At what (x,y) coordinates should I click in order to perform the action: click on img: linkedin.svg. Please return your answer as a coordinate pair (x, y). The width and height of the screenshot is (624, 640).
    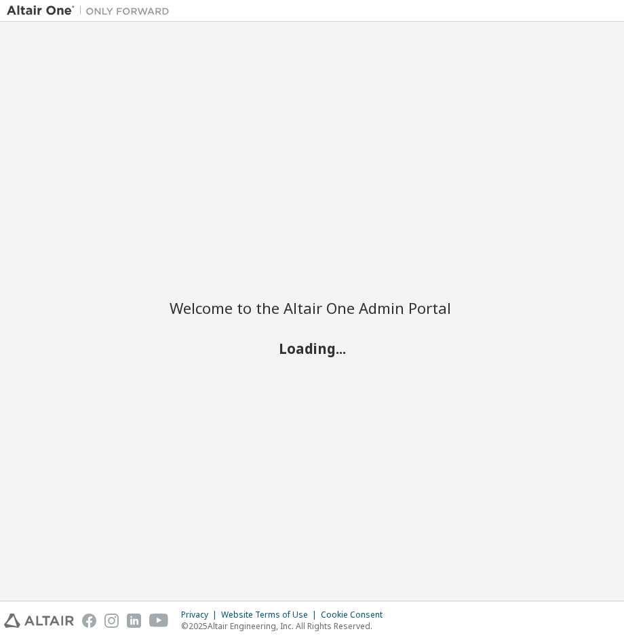
    Looking at the image, I should click on (134, 620).